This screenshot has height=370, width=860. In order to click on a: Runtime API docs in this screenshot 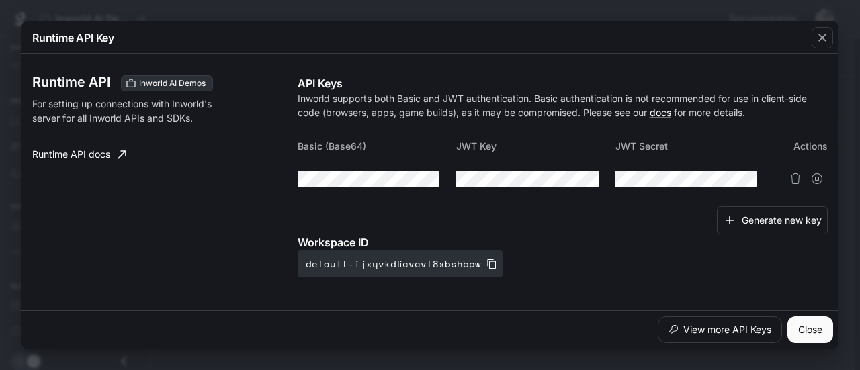, I will do `click(79, 155)`.